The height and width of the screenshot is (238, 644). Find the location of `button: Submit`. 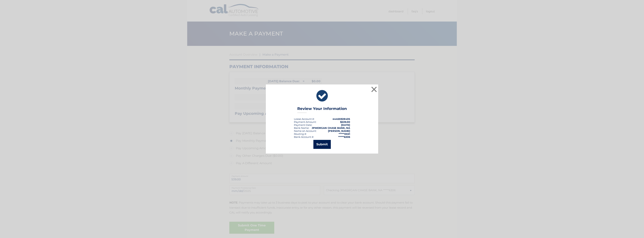

button: Submit is located at coordinates (322, 144).